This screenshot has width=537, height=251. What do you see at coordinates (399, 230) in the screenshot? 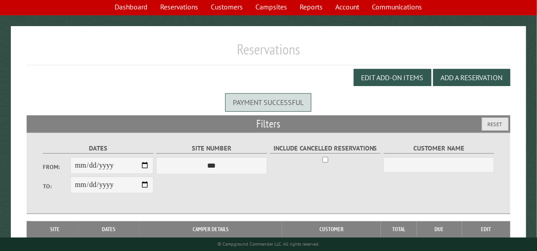
I see `th: Total` at bounding box center [399, 230].